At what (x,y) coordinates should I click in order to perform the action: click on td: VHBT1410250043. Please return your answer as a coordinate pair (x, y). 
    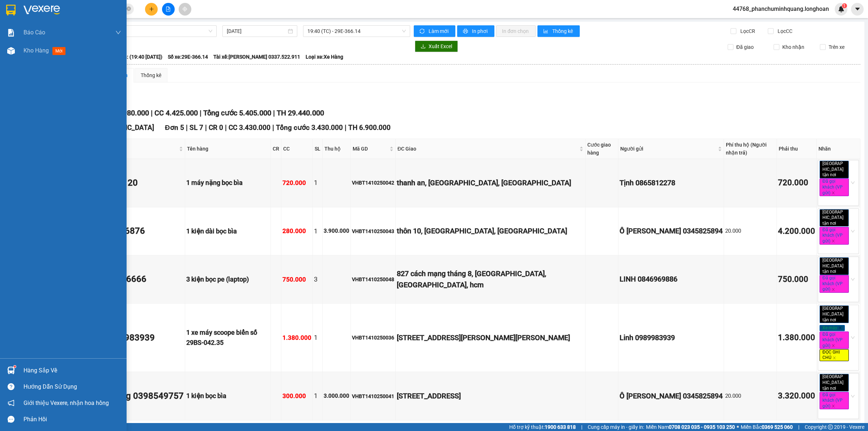
    Looking at the image, I should click on (373, 231).